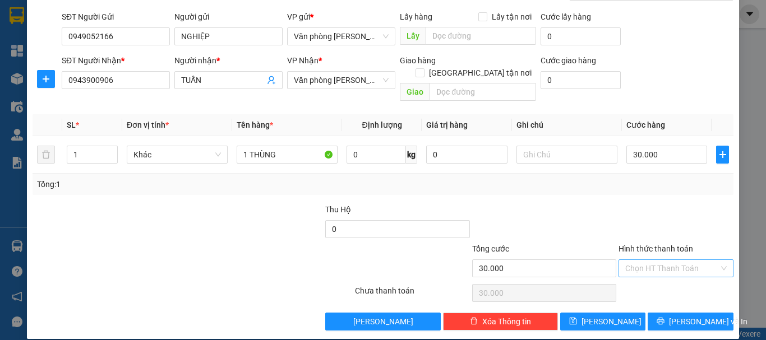 The height and width of the screenshot is (340, 766). I want to click on span: Giao, so click(414, 92).